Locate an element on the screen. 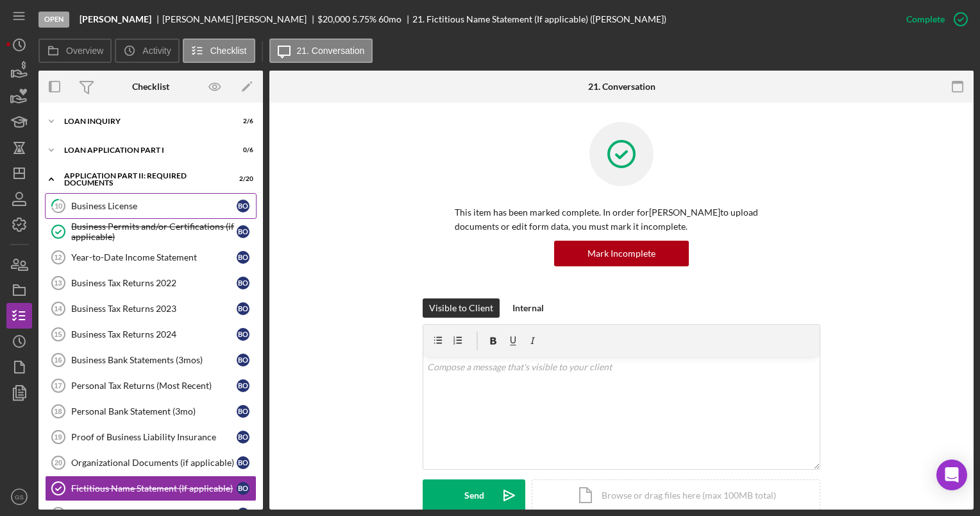  div: Application Part II: Required Documents is located at coordinates (142, 179).